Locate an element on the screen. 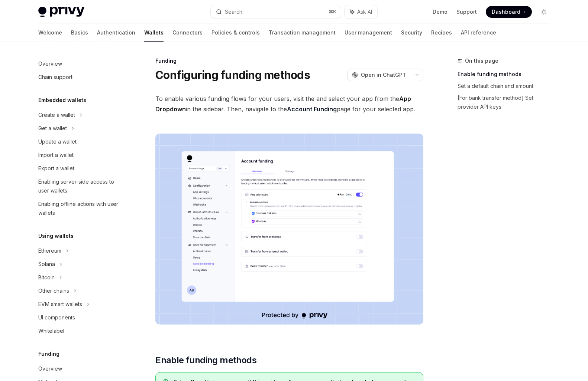 This screenshot has width=588, height=381. a: Whitelabel is located at coordinates (80, 331).